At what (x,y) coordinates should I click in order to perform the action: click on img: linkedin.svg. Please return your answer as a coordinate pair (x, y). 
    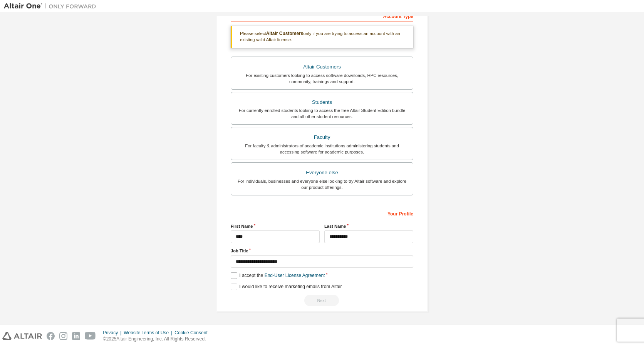
    Looking at the image, I should click on (76, 336).